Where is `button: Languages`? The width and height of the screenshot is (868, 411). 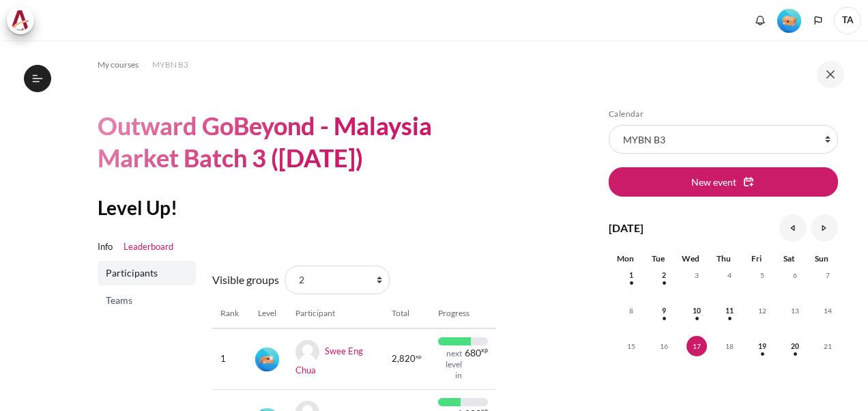 button: Languages is located at coordinates (818, 21).